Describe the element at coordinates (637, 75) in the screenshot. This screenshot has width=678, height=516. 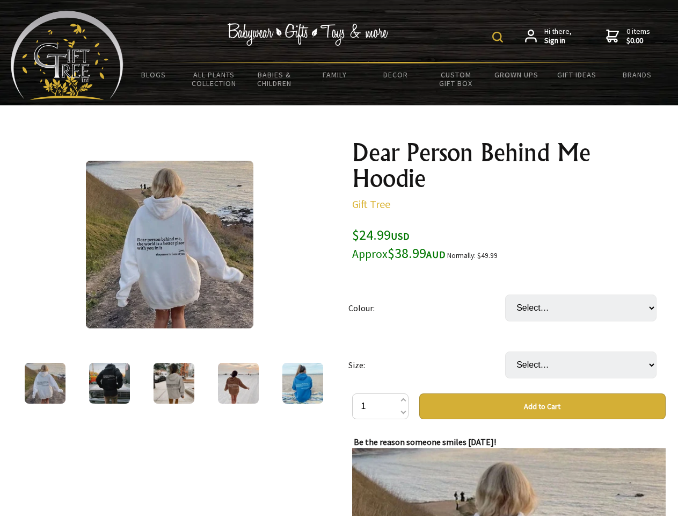
I see `a: Brands` at that location.